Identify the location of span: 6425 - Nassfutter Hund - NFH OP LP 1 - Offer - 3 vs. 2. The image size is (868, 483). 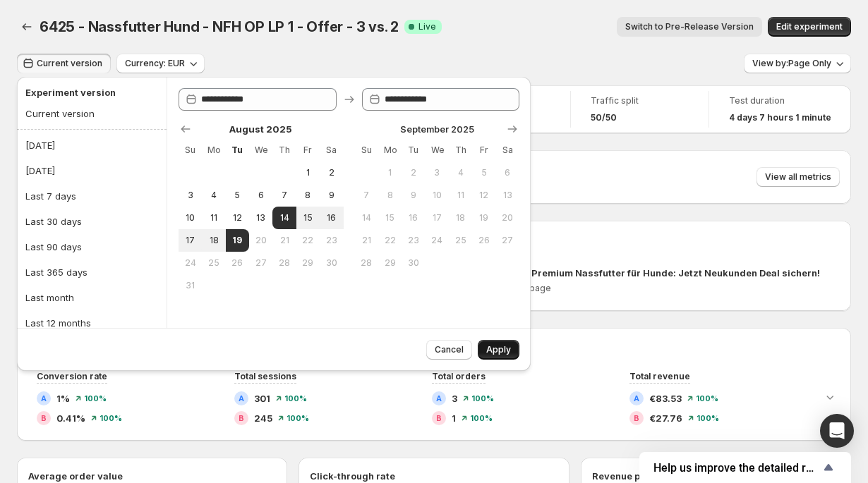
(219, 27).